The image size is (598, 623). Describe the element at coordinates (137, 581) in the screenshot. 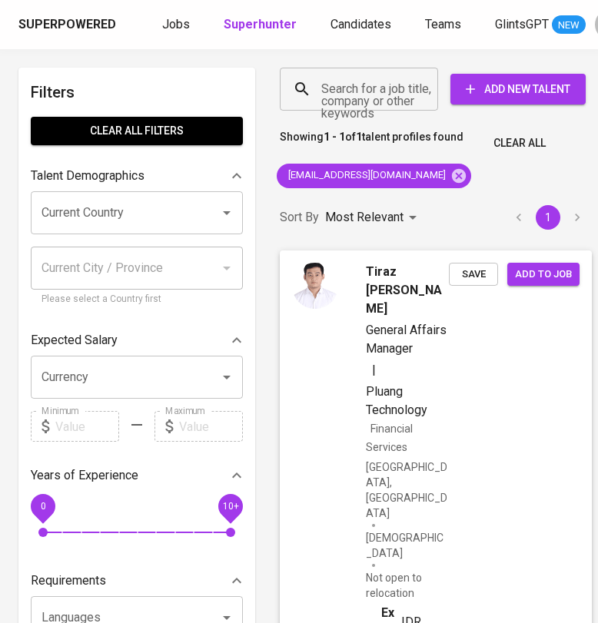

I see `div: Requirements` at that location.